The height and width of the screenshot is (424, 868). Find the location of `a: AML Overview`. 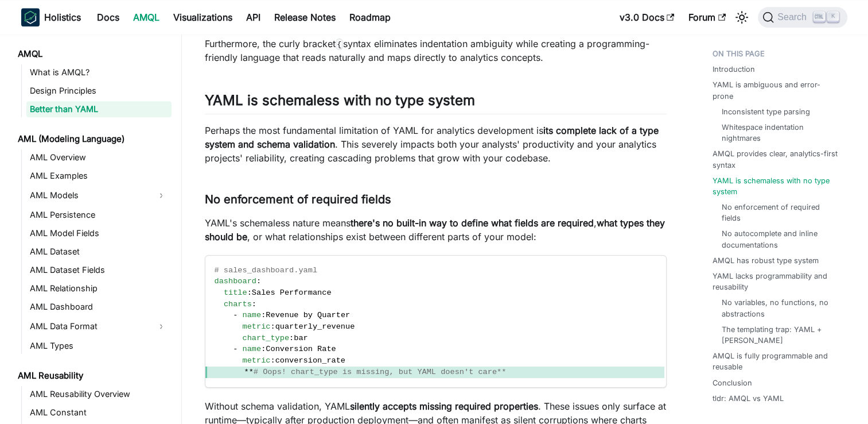

a: AML Overview is located at coordinates (98, 158).